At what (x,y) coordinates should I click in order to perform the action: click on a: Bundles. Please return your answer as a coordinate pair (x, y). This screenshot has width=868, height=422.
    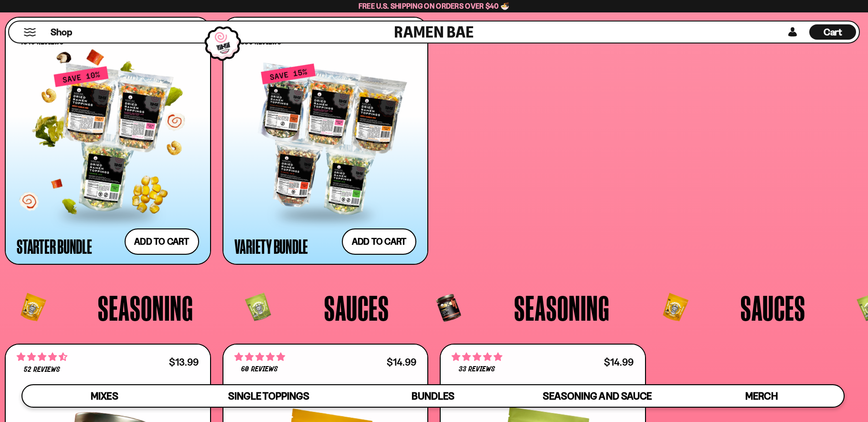
    Looking at the image, I should click on (433, 396).